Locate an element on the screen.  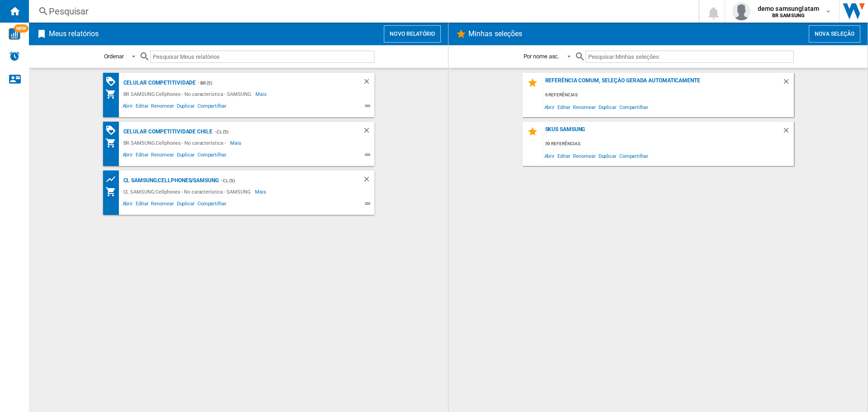
div: Celular competitividade Chile is located at coordinates (167, 131).